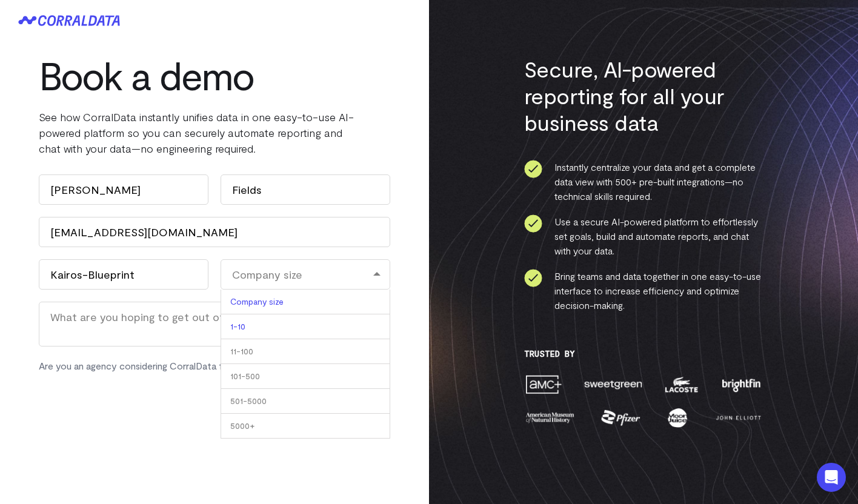  I want to click on h3: Trusted By, so click(644, 353).